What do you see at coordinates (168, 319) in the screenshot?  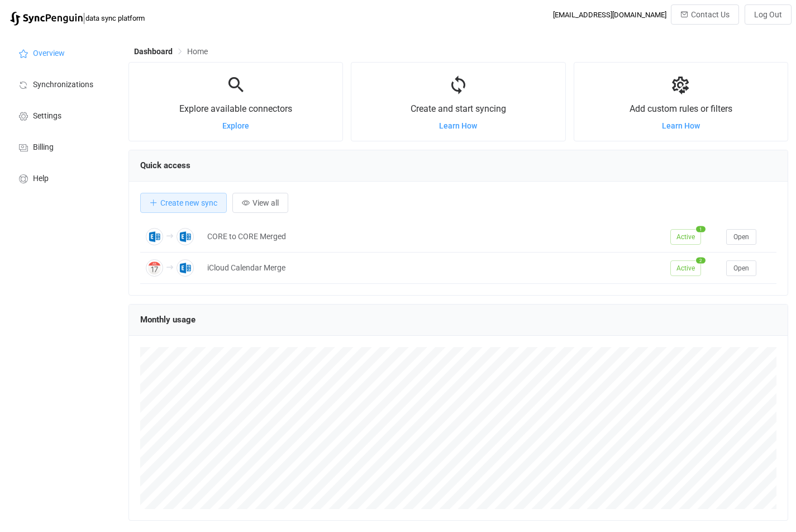 I see `span: Monthly usage` at bounding box center [168, 319].